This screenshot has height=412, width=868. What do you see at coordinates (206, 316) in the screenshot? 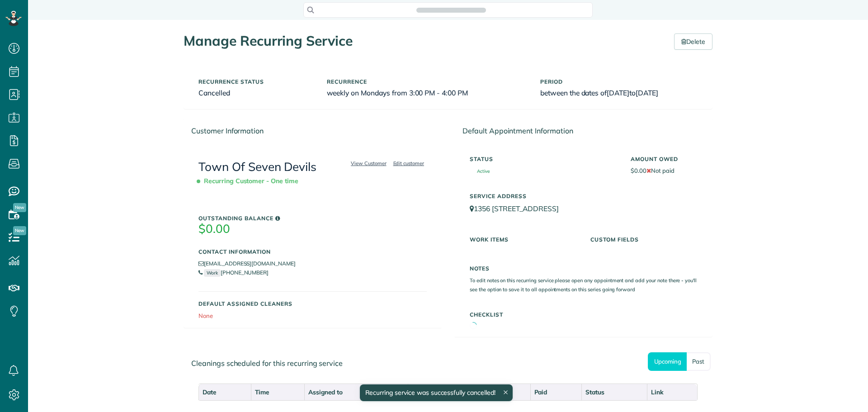
I see `span: None` at bounding box center [206, 316].